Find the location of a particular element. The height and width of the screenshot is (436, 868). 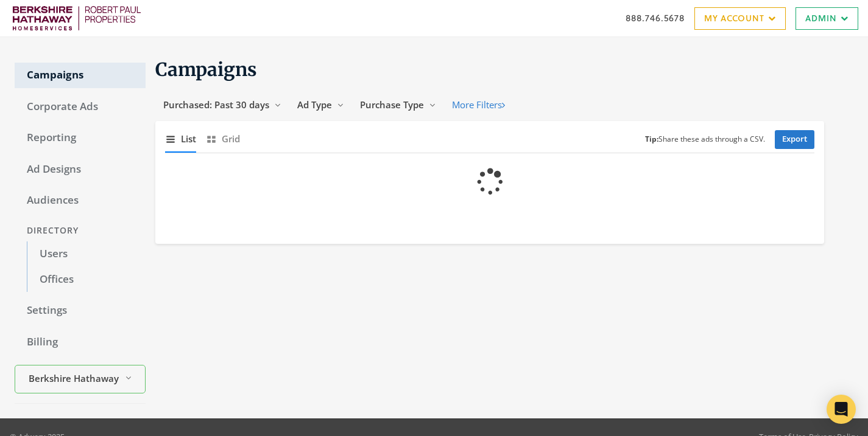

button: Ad Type is located at coordinates (321, 105).